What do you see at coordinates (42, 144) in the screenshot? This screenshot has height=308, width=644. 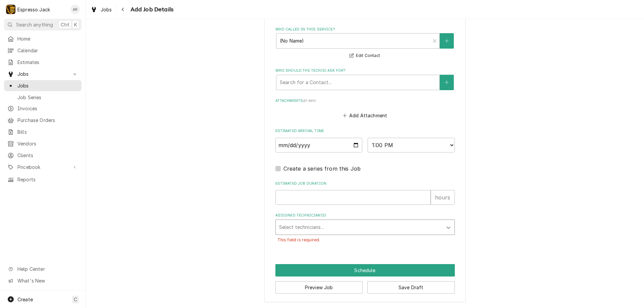 I see `a: Vendors` at bounding box center [42, 144].